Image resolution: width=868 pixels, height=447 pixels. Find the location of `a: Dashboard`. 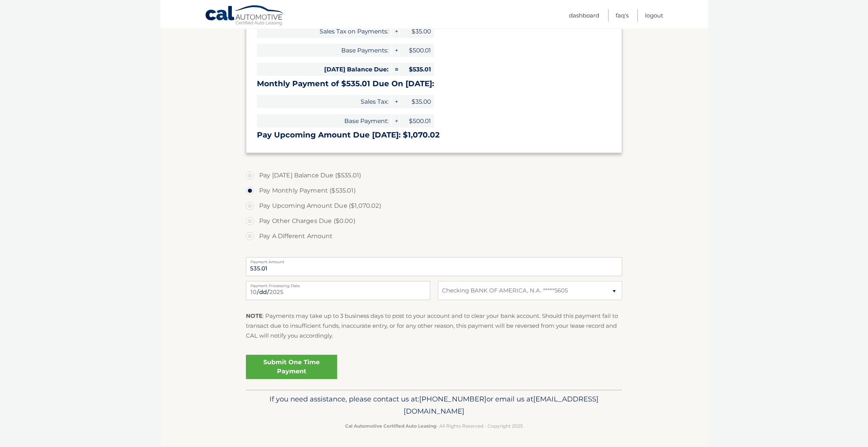

a: Dashboard is located at coordinates (584, 15).